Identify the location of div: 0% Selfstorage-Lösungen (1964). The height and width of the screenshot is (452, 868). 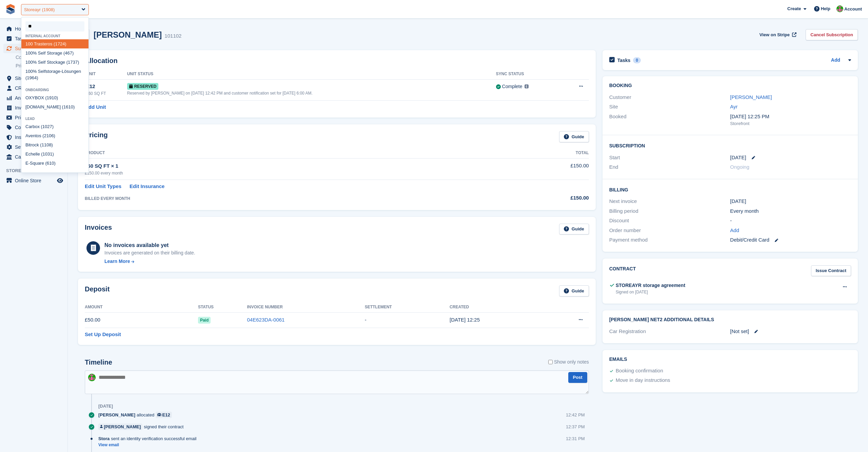
(55, 75).